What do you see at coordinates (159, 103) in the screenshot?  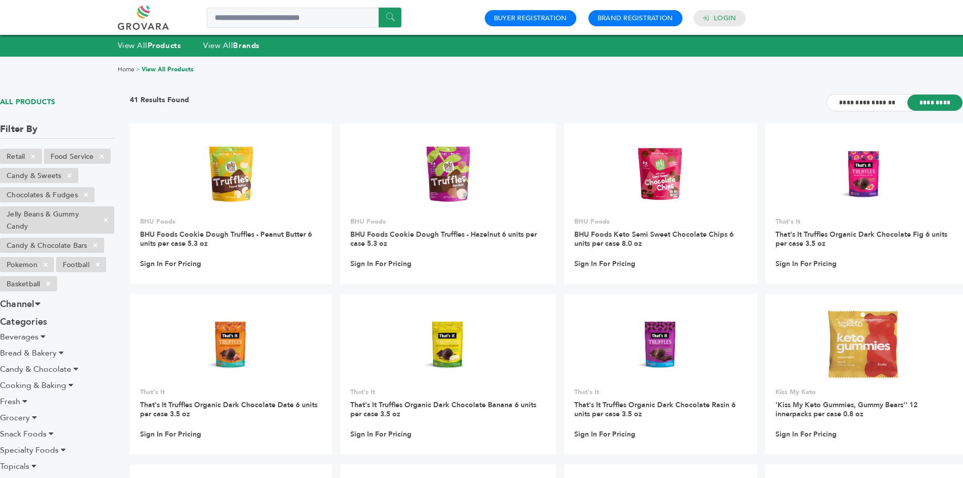 I see `h3: 41 Results Found` at bounding box center [159, 103].